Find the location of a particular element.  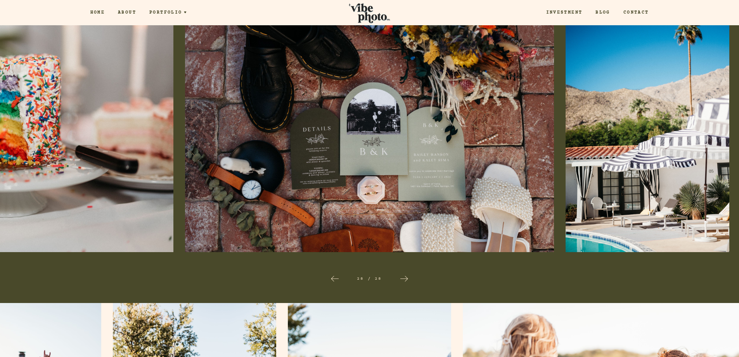

a: Home is located at coordinates (97, 12).